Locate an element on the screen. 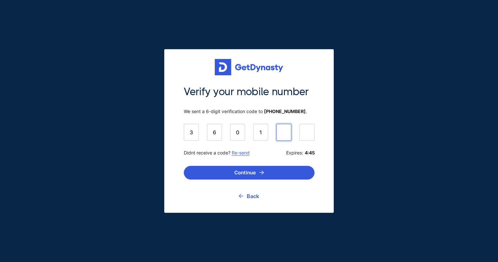  img: go back icon is located at coordinates (241, 196).